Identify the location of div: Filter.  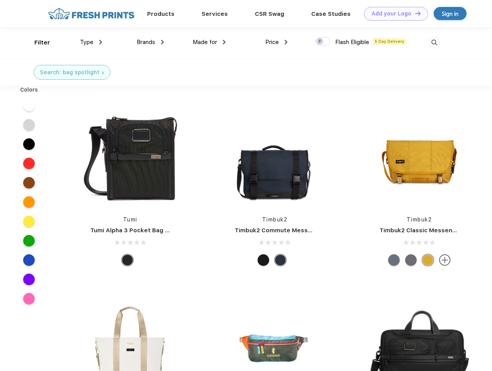
(42, 42).